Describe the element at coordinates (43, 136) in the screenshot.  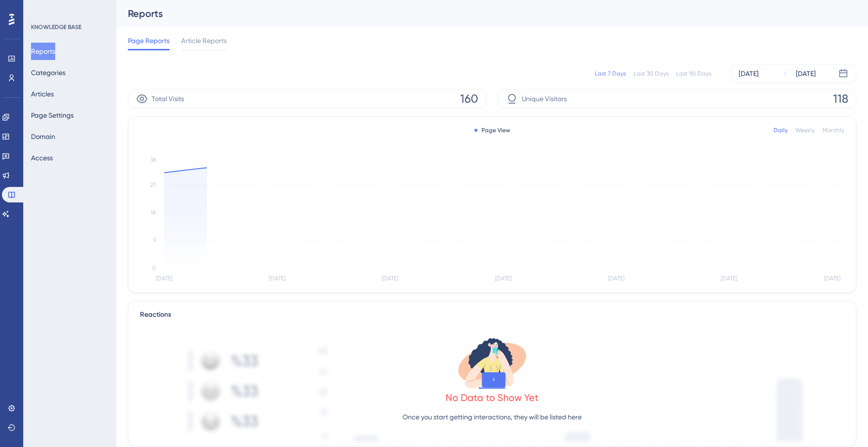
I see `button: Domain` at that location.